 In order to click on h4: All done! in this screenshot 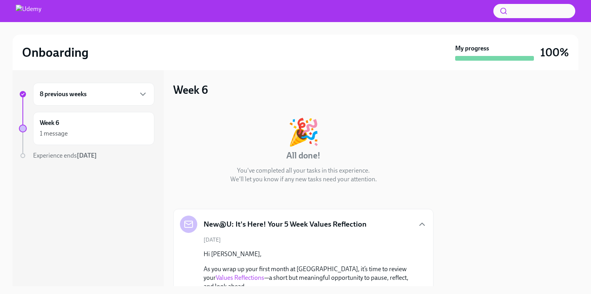, I will do `click(303, 156)`.